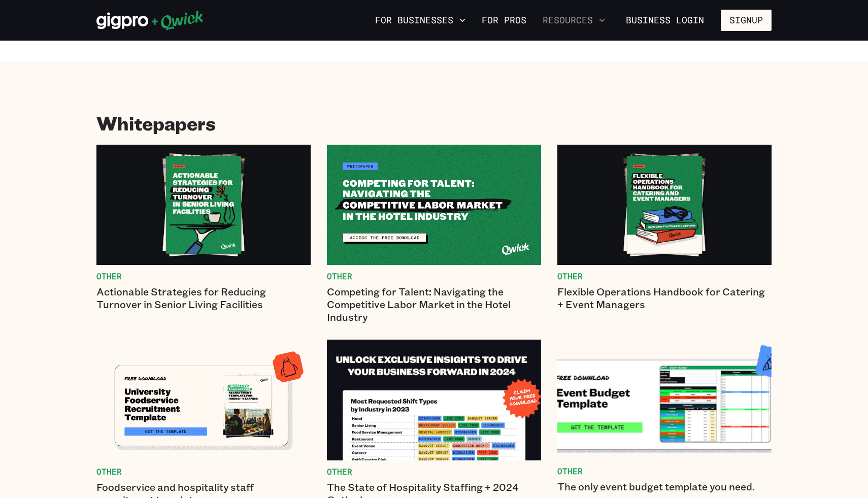 This screenshot has height=498, width=868. Describe the element at coordinates (420, 20) in the screenshot. I see `button: For Businesses` at that location.